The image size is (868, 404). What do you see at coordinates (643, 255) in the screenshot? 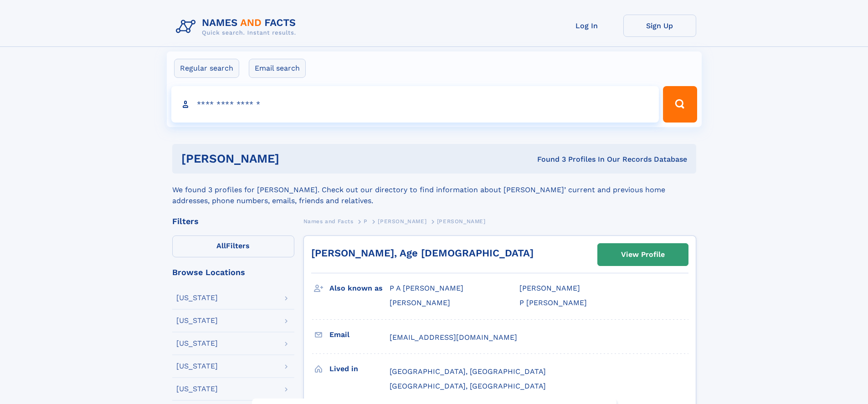
I see `div: View Profile` at bounding box center [643, 255].